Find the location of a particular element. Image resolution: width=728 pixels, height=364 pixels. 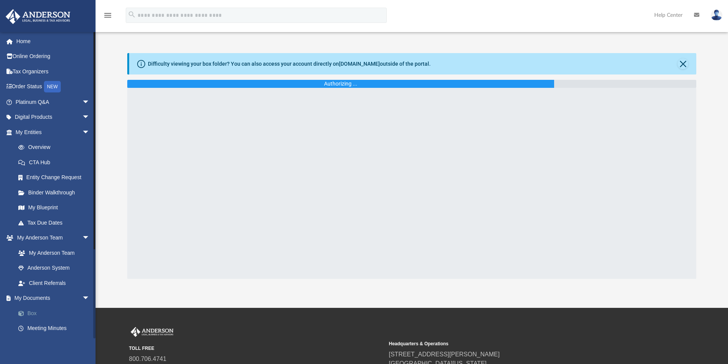

a: Entity Change Request is located at coordinates (56, 178).